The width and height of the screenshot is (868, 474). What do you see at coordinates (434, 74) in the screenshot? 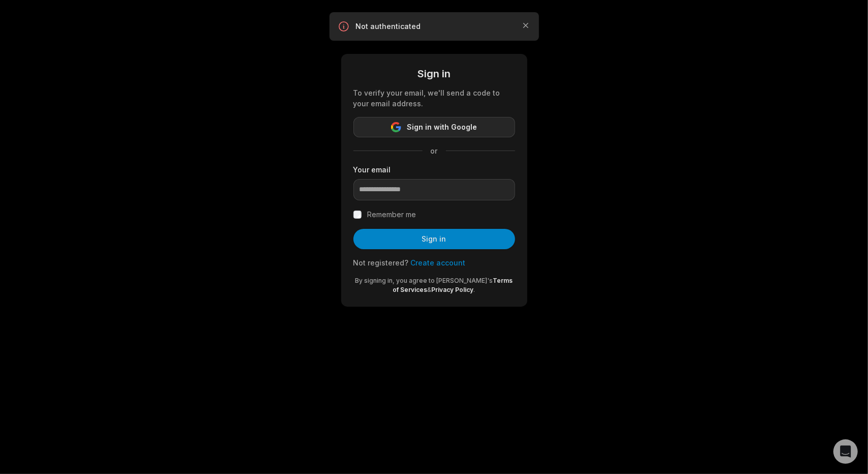
I see `div: Sign in` at bounding box center [434, 74].